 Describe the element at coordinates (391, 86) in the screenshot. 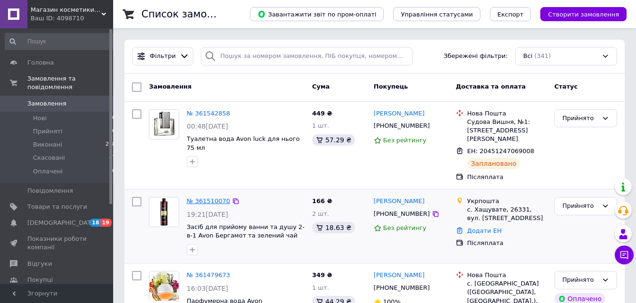

I see `span: Покупець` at that location.